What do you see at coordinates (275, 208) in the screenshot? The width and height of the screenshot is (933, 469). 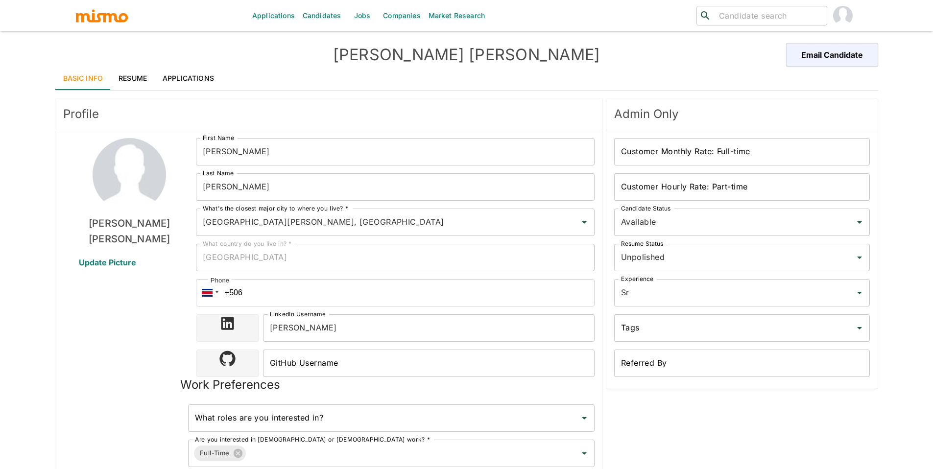 I see `label: What's the closest major city to where you live? *` at bounding box center [275, 208].